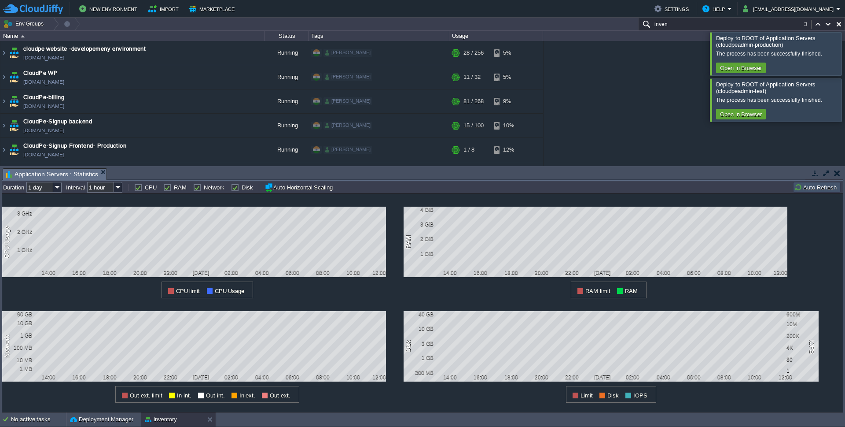 This screenshot has height=427, width=845. What do you see at coordinates (110, 9) in the screenshot?
I see `button: New Environment` at bounding box center [110, 9].